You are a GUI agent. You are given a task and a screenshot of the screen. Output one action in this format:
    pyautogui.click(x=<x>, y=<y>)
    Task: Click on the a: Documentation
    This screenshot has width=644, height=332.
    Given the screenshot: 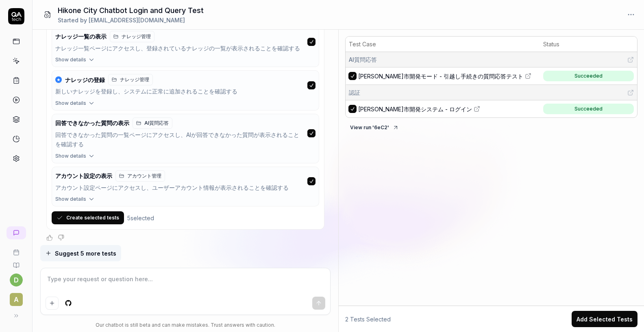 What is the action you would take?
    pyautogui.click(x=16, y=262)
    